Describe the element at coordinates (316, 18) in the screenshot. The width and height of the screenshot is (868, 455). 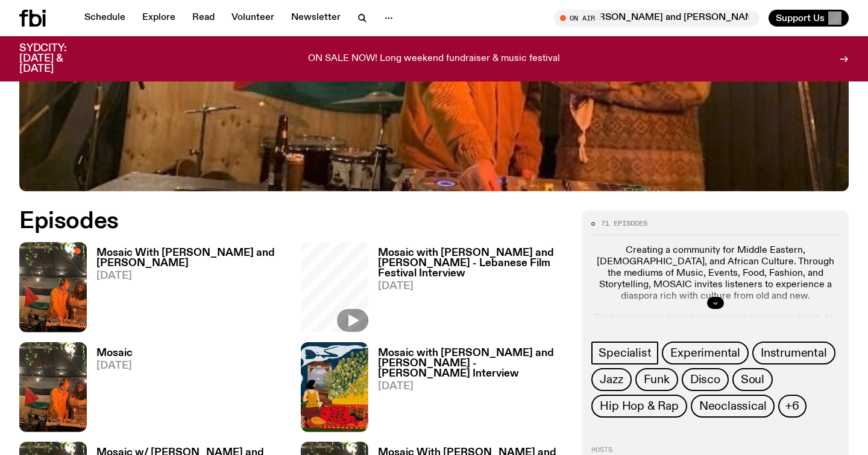
I see `a: Newsletter` at that location.